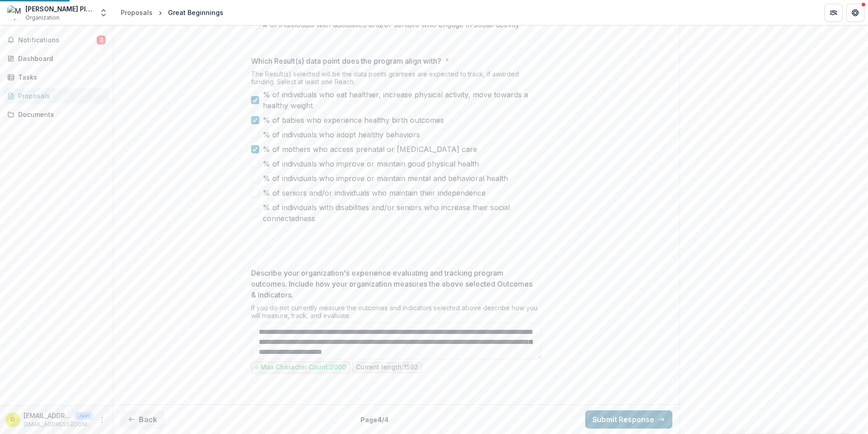 This screenshot has width=868, height=434. I want to click on p: Page 4 / 4, so click(374, 419).